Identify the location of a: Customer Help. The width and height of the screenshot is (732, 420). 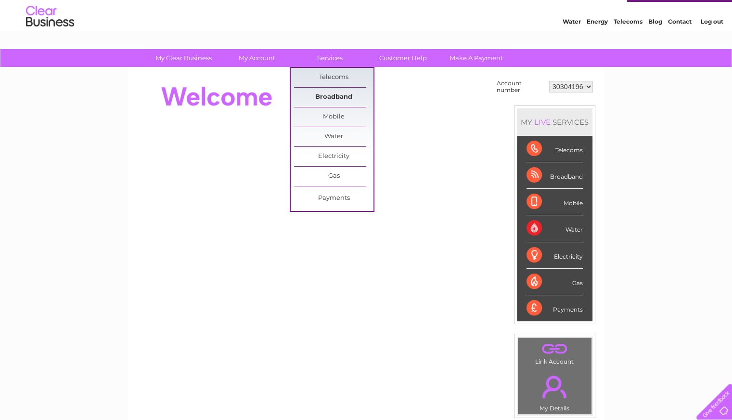
(403, 58).